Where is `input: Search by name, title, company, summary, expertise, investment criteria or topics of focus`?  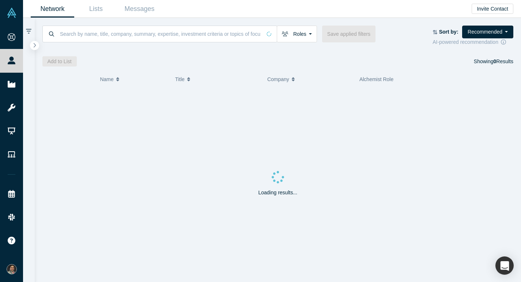
input: Search by name, title, company, summary, expertise, investment criteria or topics of focus is located at coordinates (160, 34).